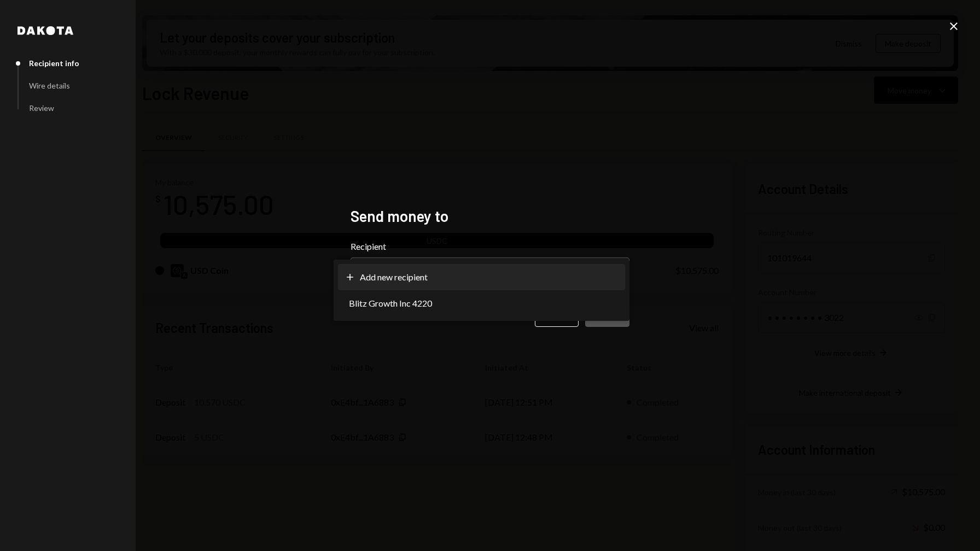 This screenshot has width=980, height=551. I want to click on div: Wire details, so click(49, 85).